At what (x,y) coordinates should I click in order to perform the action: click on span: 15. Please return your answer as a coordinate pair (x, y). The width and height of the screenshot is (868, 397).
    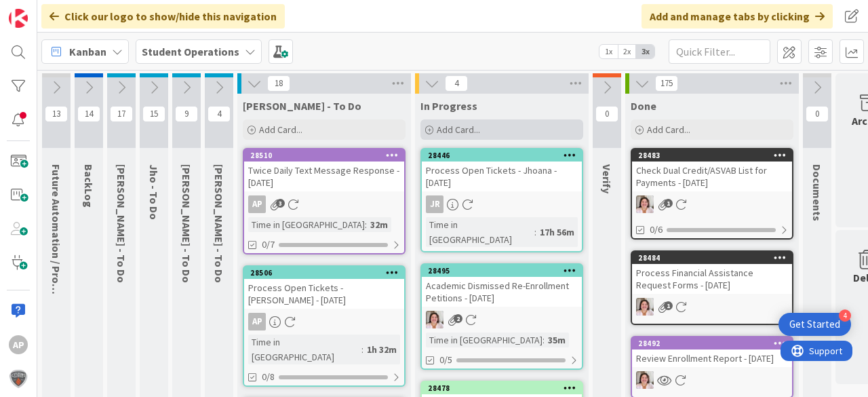
    Looking at the image, I should click on (154, 114).